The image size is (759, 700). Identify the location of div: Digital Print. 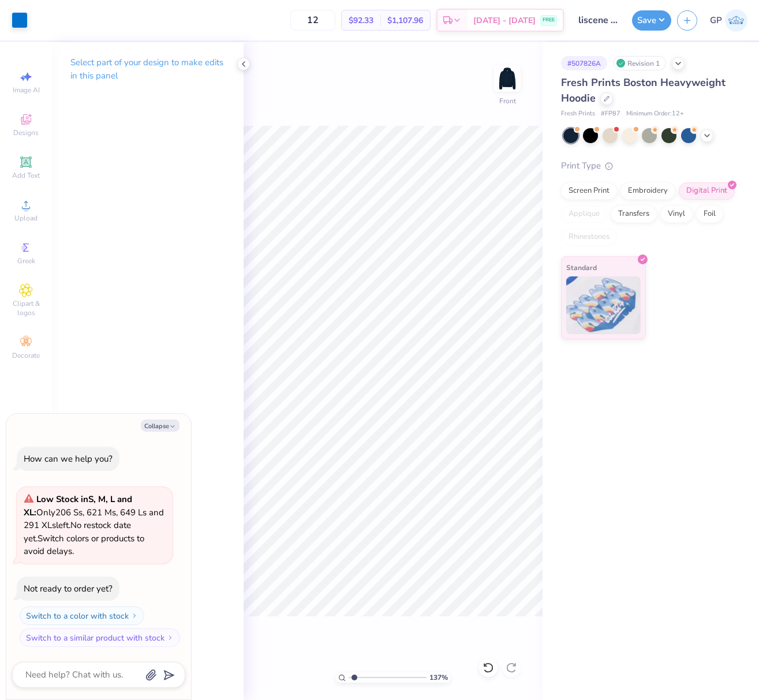
(706, 191).